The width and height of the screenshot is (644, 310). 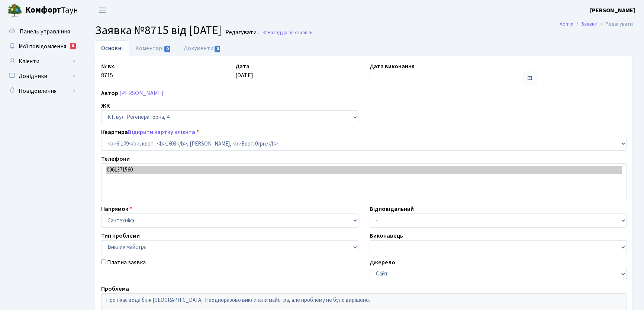 I want to click on a: Мої повідомлення8, so click(x=41, y=46).